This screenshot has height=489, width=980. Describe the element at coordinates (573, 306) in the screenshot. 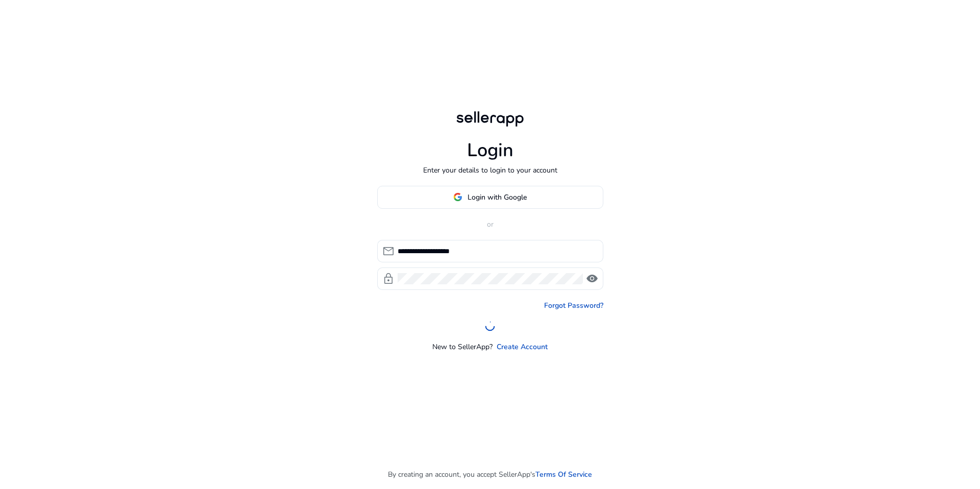

I see `a: Forgot Password?` at that location.